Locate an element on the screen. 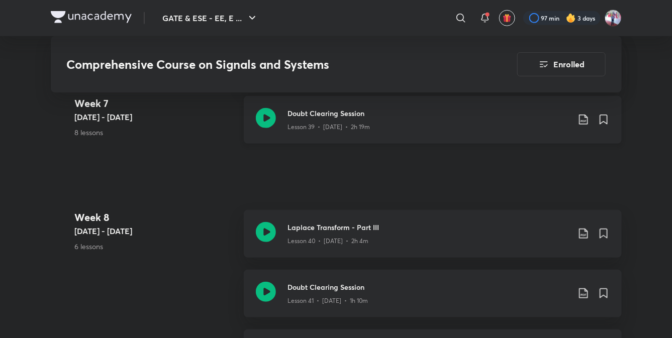 Image resolution: width=672 pixels, height=338 pixels. img: streak is located at coordinates (571, 18).